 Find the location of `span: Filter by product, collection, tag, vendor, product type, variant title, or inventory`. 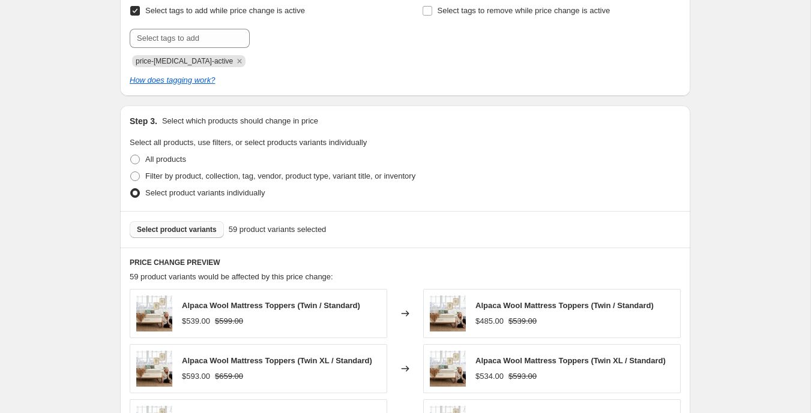

span: Filter by product, collection, tag, vendor, product type, variant title, or inventory is located at coordinates (280, 176).